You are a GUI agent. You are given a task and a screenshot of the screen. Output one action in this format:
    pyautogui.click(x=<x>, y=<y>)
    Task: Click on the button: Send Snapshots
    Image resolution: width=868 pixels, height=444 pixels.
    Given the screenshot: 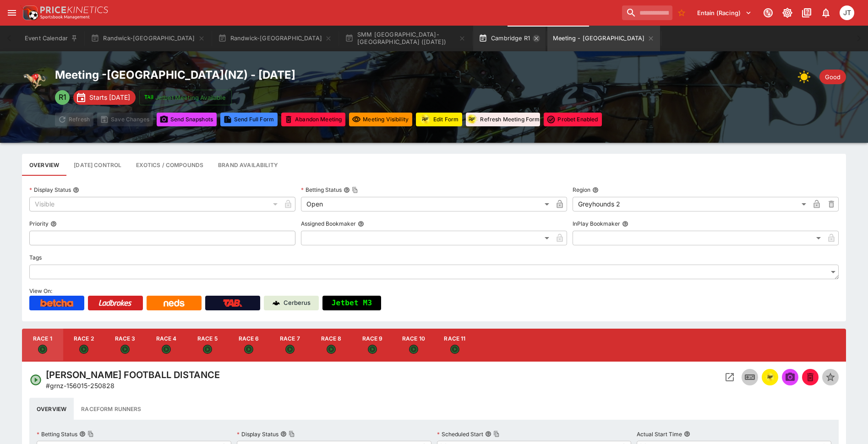 What is the action you would take?
    pyautogui.click(x=186, y=119)
    